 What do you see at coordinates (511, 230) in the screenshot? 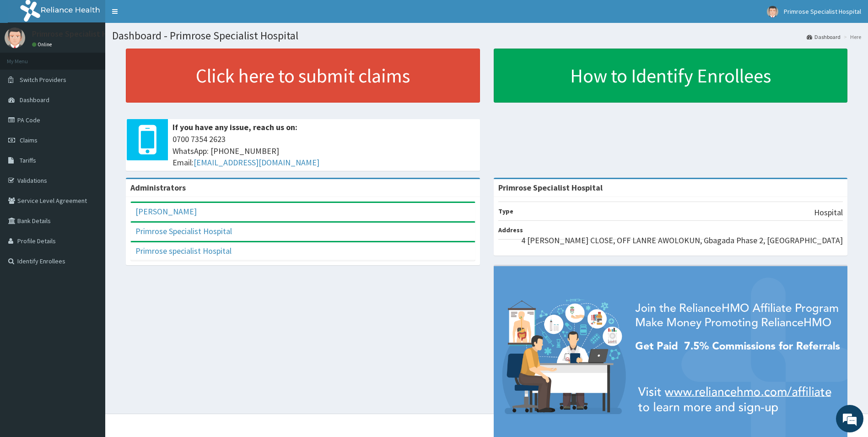
I see `b: Address` at bounding box center [511, 230].